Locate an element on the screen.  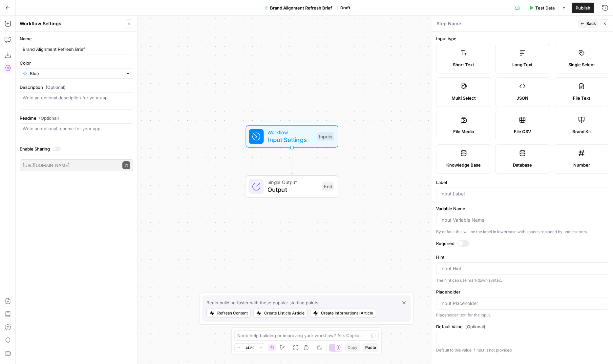
div: Create Informational Article is located at coordinates (347, 313).